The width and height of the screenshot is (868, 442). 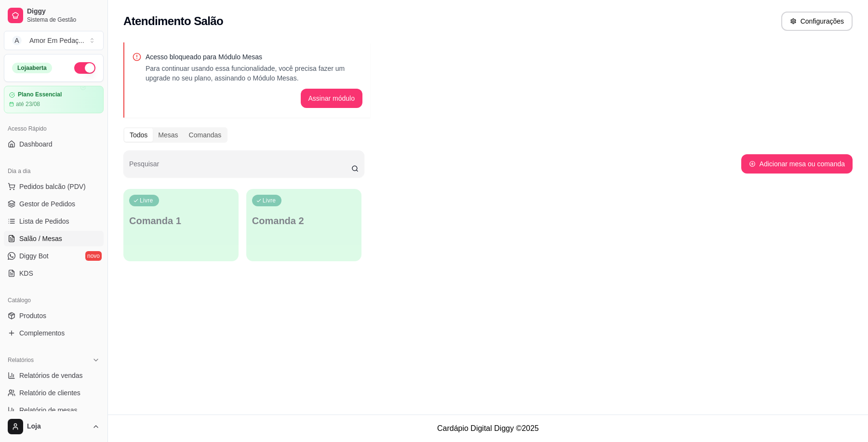 I want to click on a: Gestor de Pedidos, so click(x=53, y=204).